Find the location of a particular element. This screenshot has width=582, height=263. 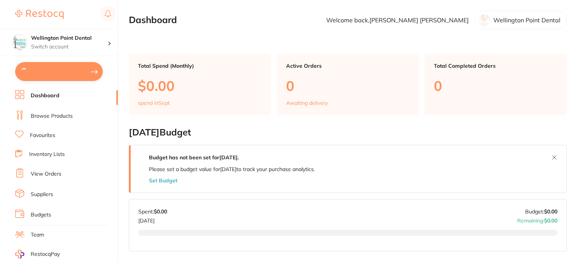

a: Active Orders0Awaiting delivery is located at coordinates (348, 84).